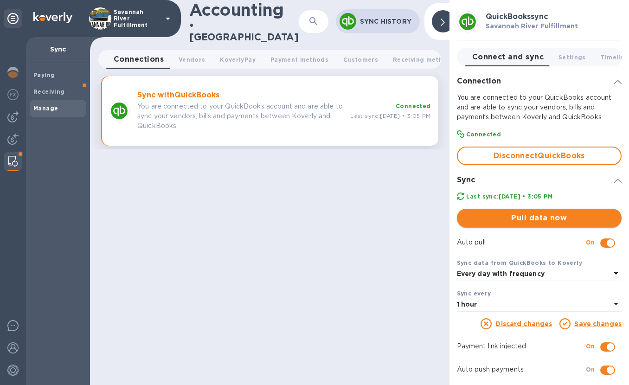 The image size is (629, 385). What do you see at coordinates (53, 18) in the screenshot?
I see `img: Logo` at bounding box center [53, 18].